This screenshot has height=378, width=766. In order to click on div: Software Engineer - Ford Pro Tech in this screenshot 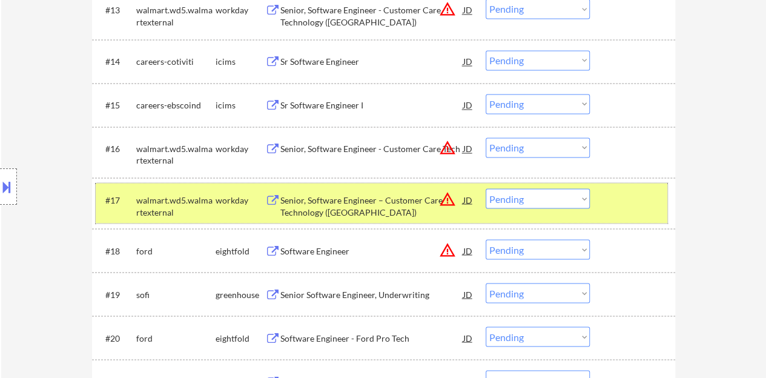, I will do `click(372, 338)`.